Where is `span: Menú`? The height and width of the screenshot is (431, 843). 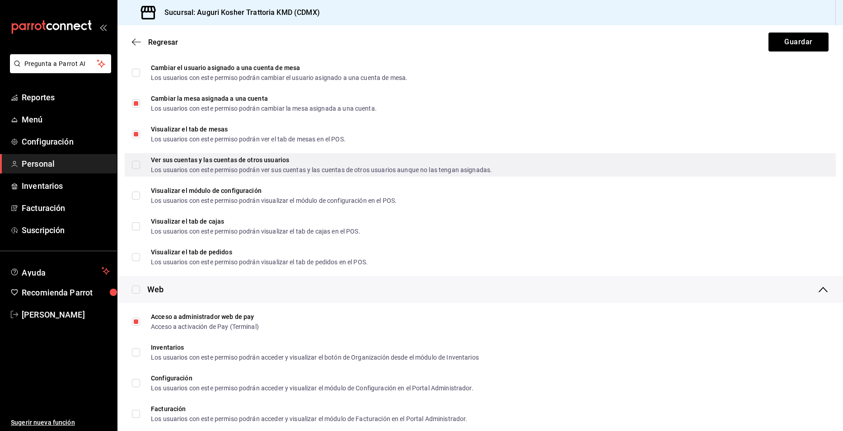
span: Menú is located at coordinates (66, 119).